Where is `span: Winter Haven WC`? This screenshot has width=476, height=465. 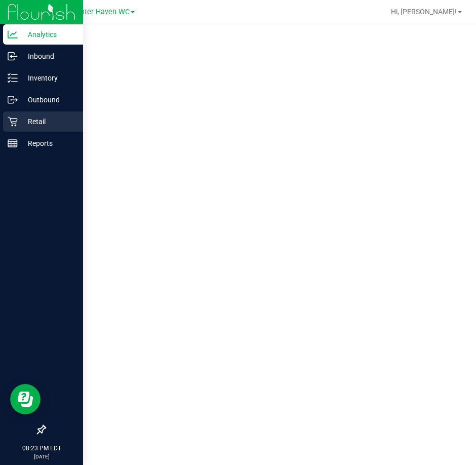
span: Winter Haven WC is located at coordinates (101, 12).